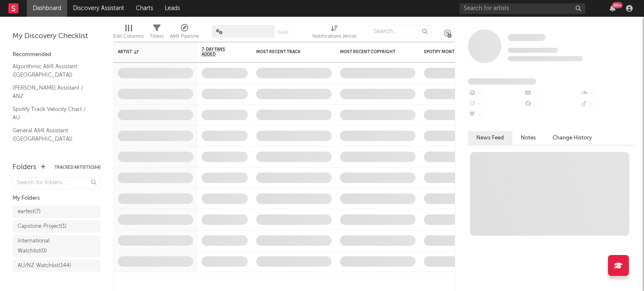 The image size is (644, 291). Describe the element at coordinates (42, 226) in the screenshot. I see `div: Capstone Project ( 1 )` at that location.